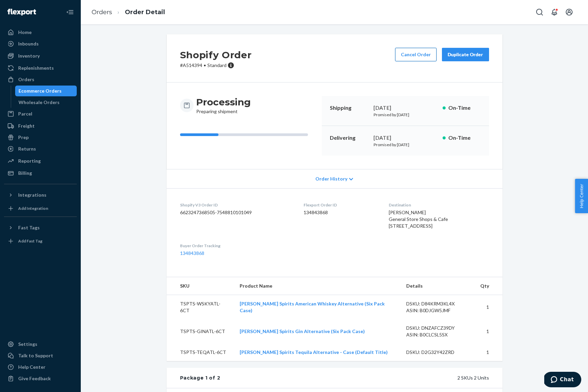 This screenshot has width=588, height=392. What do you see at coordinates (201, 331) in the screenshot?
I see `td: TSPTS-GINATL-6CT` at bounding box center [201, 331].